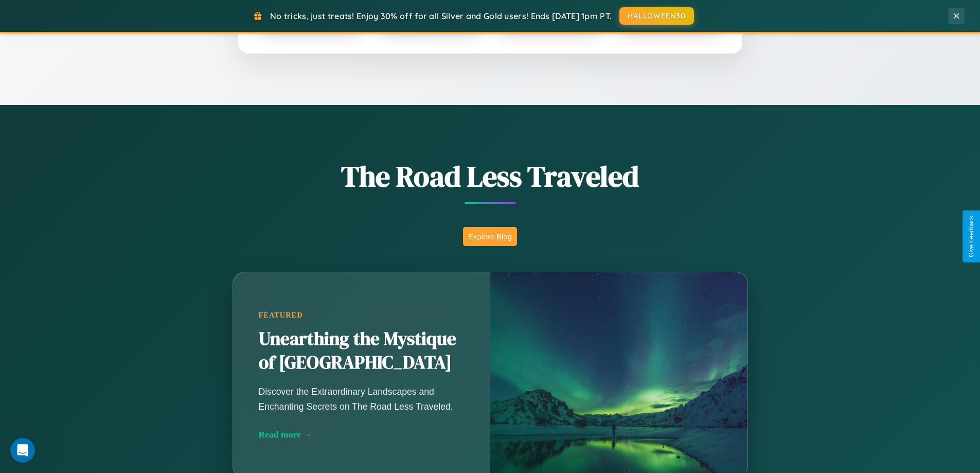 The image size is (980, 473). I want to click on h1: The Road Less Traveled, so click(490, 176).